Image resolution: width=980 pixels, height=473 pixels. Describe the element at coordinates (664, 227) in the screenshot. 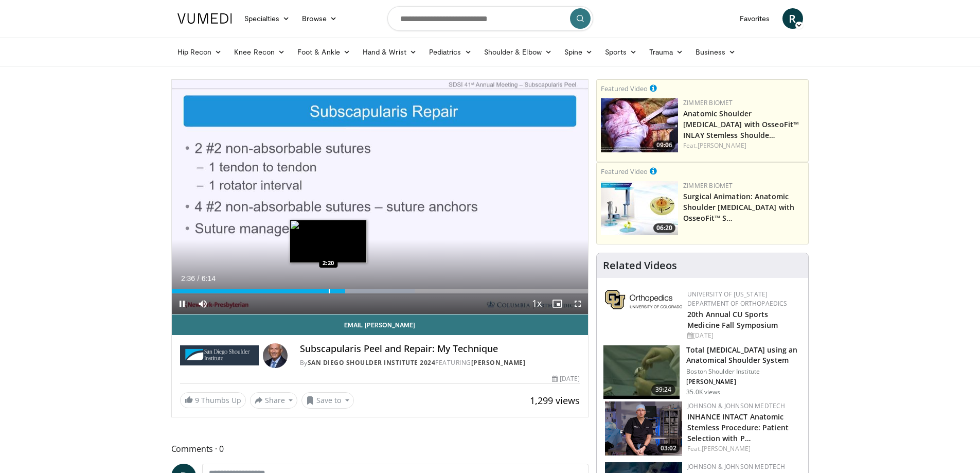

I see `span: 06:20` at that location.